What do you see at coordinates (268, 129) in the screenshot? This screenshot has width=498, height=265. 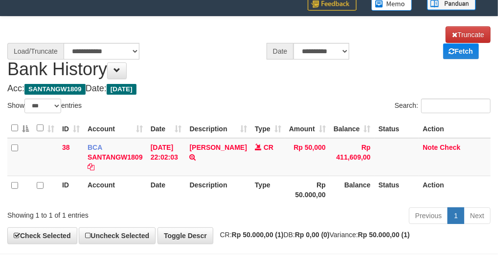 I see `th: Type: activate to sort column ascending` at bounding box center [268, 129].